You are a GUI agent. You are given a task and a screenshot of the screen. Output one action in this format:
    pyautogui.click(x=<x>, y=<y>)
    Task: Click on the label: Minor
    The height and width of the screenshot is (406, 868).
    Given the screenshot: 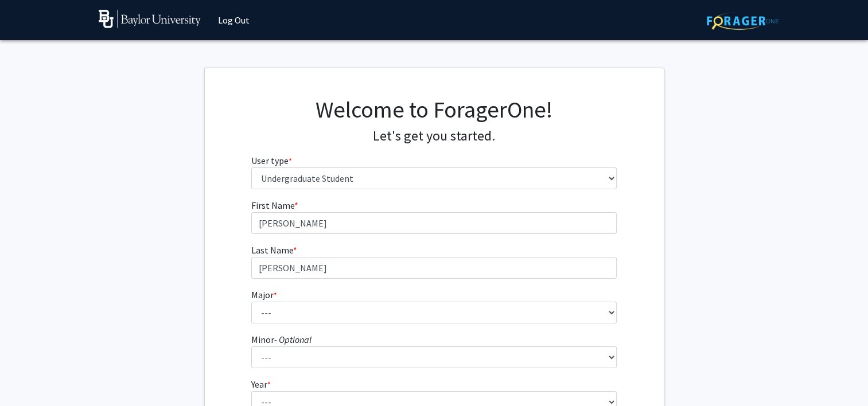 What is the action you would take?
    pyautogui.click(x=281, y=339)
    